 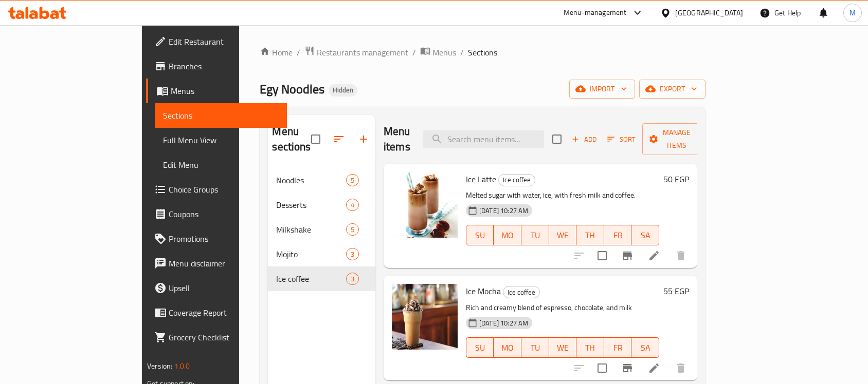 I want to click on span: Sort items, so click(x=621, y=139).